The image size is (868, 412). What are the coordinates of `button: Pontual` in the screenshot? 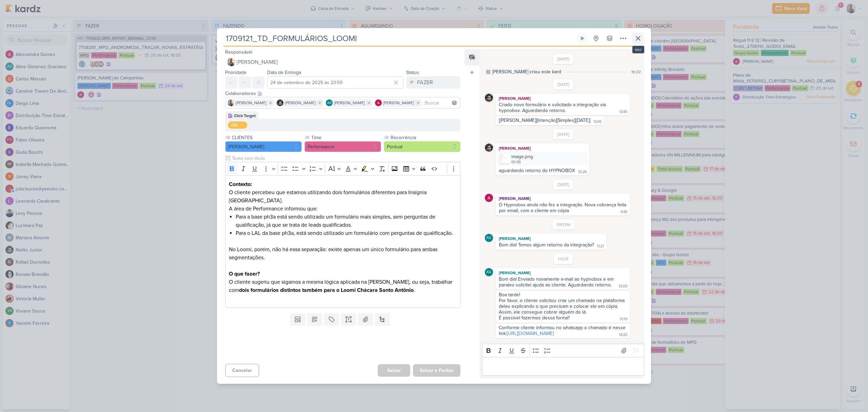 It's located at (422, 147).